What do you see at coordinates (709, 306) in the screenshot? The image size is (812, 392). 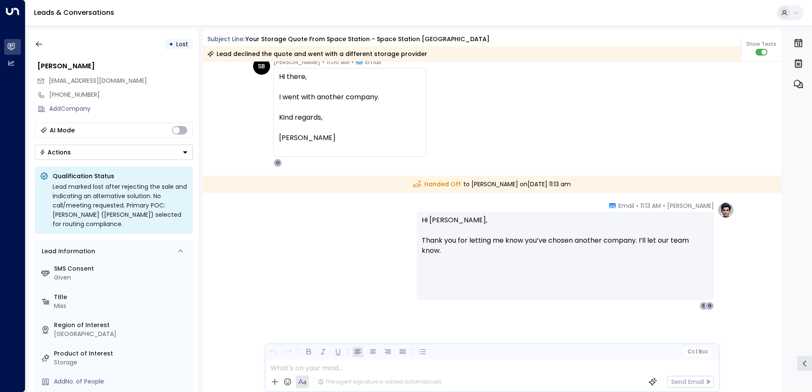 I see `div: G` at bounding box center [709, 306].